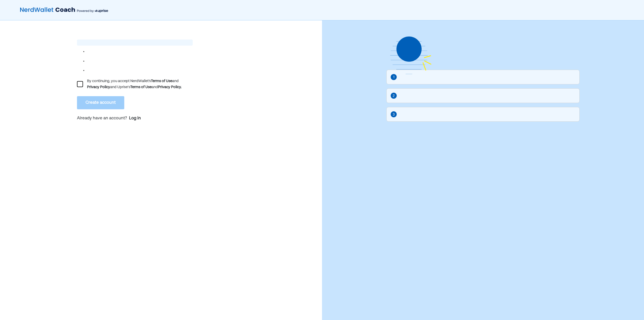 The image size is (644, 320). What do you see at coordinates (140, 84) in the screenshot?
I see `div: By continuing, you accept NerdWallet’s and and Uprise's and` at bounding box center [140, 84].